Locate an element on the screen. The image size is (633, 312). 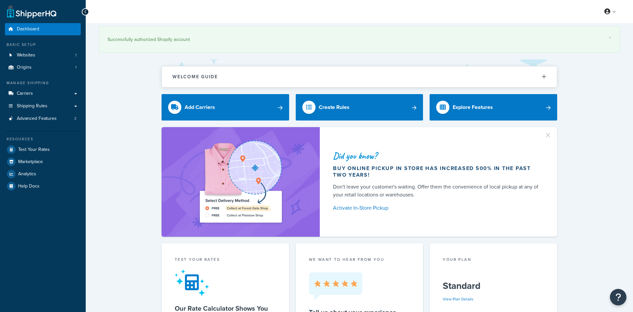
span: Marketplace is located at coordinates (30, 162).